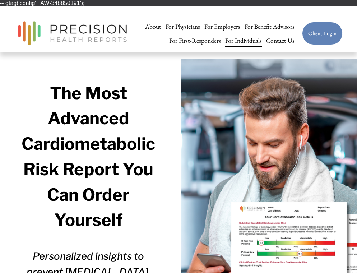 The image size is (357, 273). I want to click on img: Precision Health Reports, so click(73, 33).